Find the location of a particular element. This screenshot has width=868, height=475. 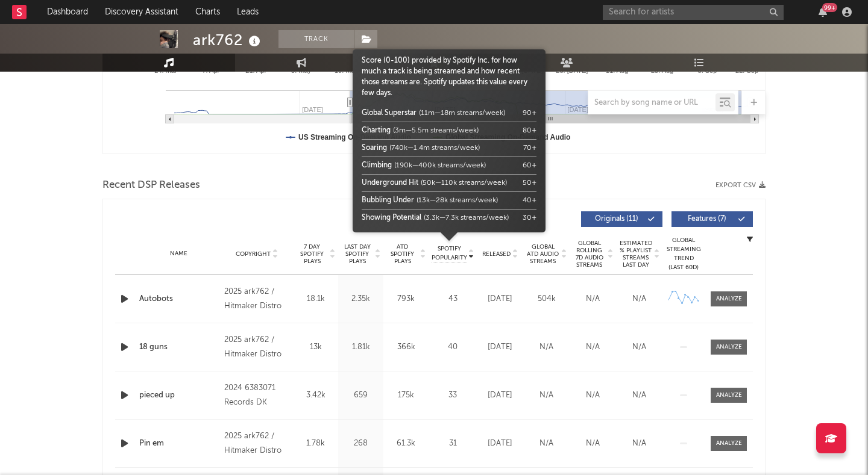

div: 99 + is located at coordinates (829, 7).